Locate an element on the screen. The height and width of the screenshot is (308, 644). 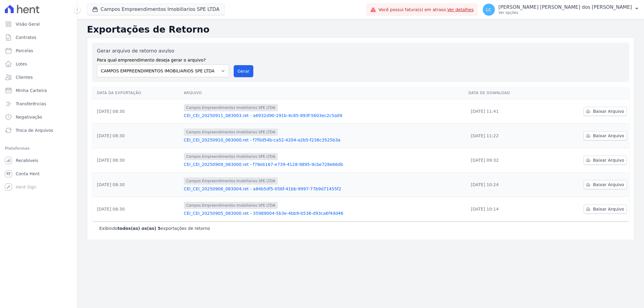
a: CEI_CEI_20250910_083000.ret - f7f0d54b-ca52-4204-a2b5-f236c3525b3a is located at coordinates (324, 140).